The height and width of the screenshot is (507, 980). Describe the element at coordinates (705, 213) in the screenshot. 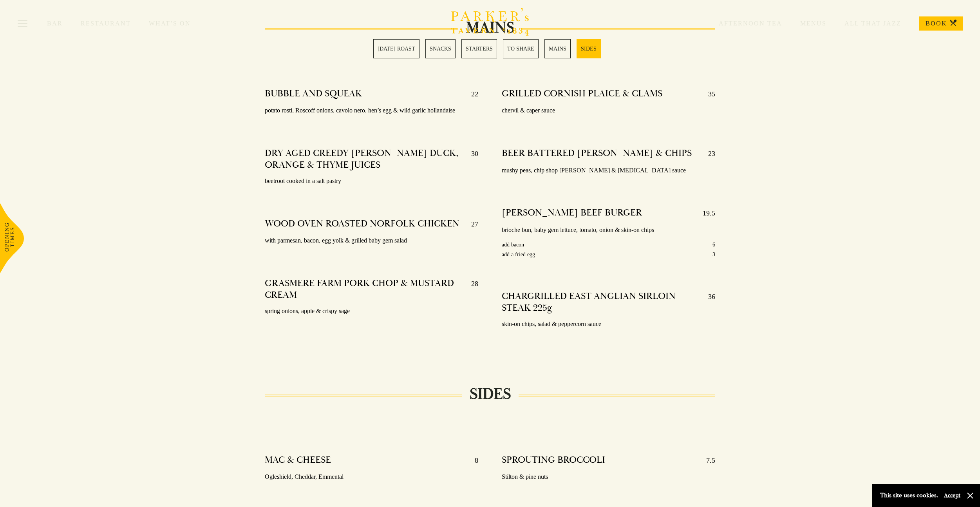

I see `p: 19.5` at that location.